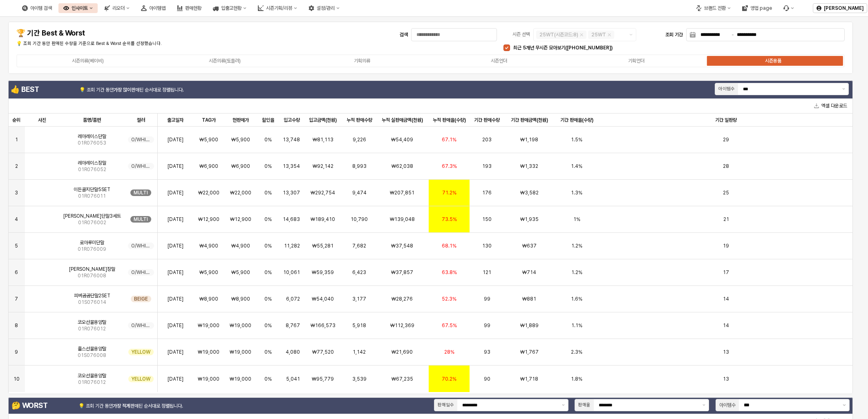 This screenshot has height=419, width=868. What do you see at coordinates (487, 273) in the screenshot?
I see `span: 121` at bounding box center [487, 273].